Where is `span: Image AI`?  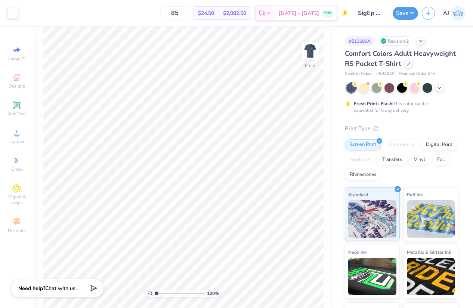 span: Image AI is located at coordinates (17, 58).